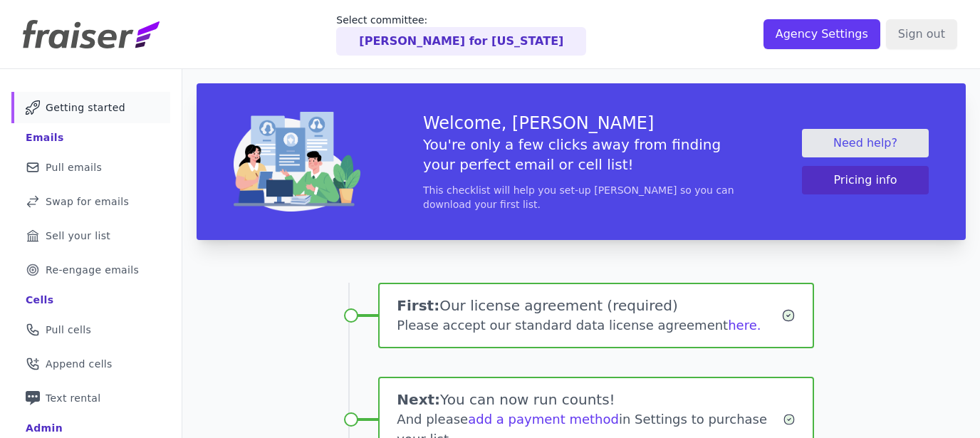 This screenshot has width=980, height=438. Describe the element at coordinates (581, 155) in the screenshot. I see `h5: You're only a few clicks away from finding your perfect email or cell list!` at that location.